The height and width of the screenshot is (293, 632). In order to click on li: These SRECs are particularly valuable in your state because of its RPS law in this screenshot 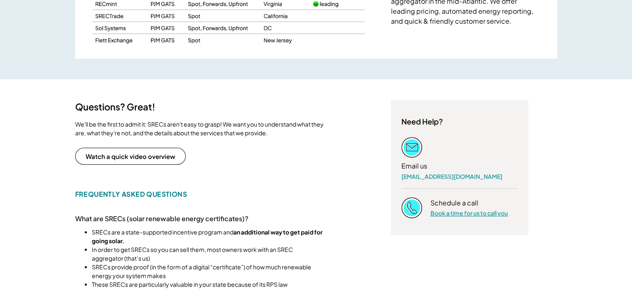, I will do `click(208, 284)`.